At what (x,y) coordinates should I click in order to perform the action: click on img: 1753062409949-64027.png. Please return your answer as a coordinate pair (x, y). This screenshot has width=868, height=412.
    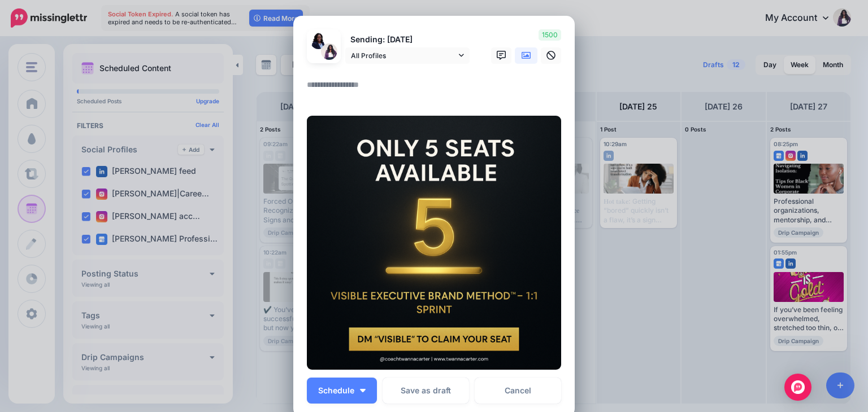
    Looking at the image, I should click on (318, 41).